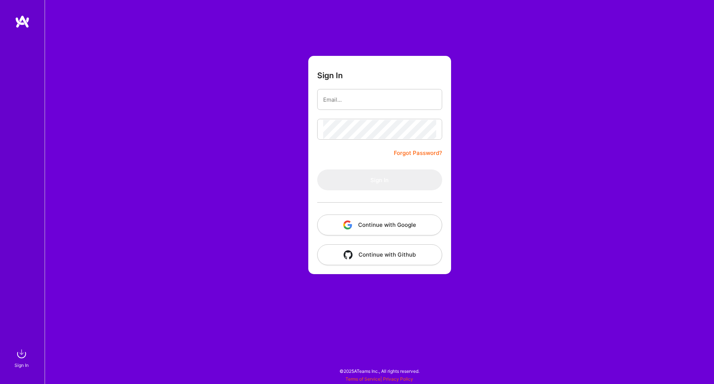  I want to click on button: Continue with Github, so click(380, 255).